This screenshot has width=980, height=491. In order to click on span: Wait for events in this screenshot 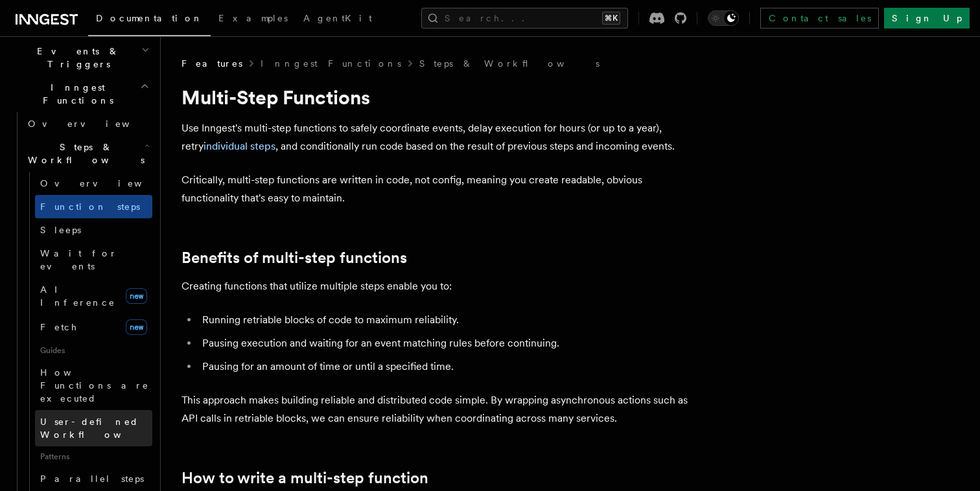, I will do `click(79, 260)`.